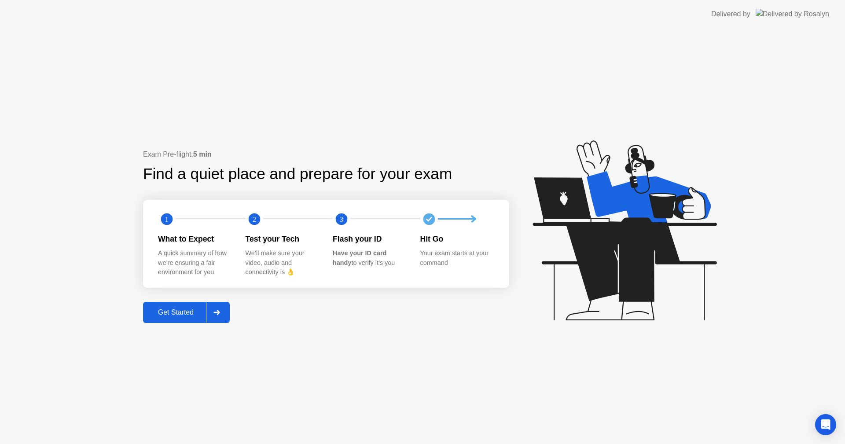 The height and width of the screenshot is (444, 845). I want to click on div: Open Intercom Messenger, so click(826, 425).